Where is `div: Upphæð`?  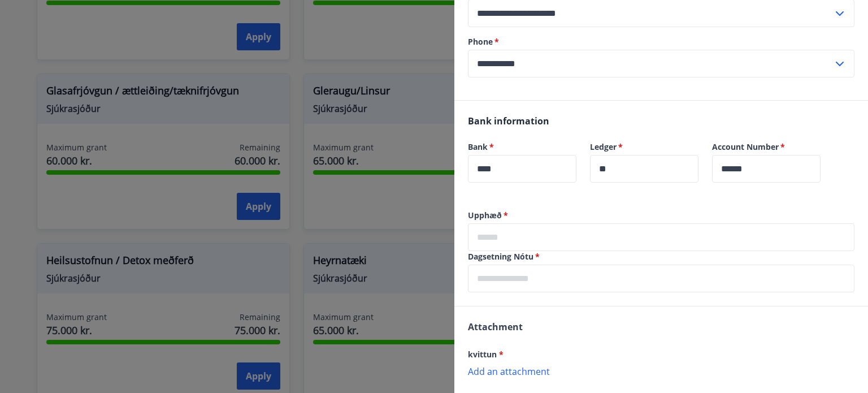
div: Upphæð is located at coordinates (661, 236).